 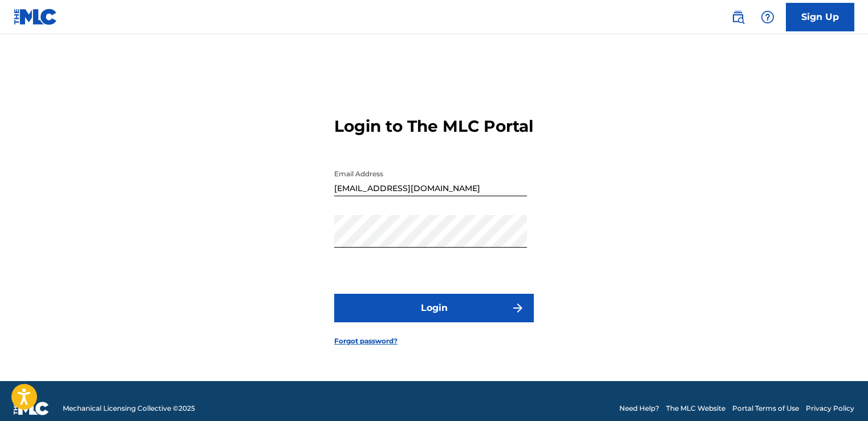 I want to click on a: Sign Up, so click(x=820, y=17).